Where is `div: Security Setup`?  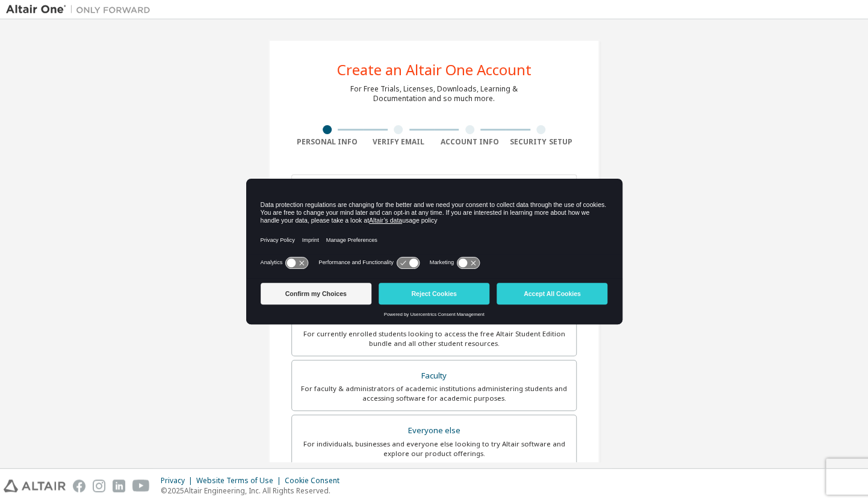
div: Security Setup is located at coordinates (542, 142).